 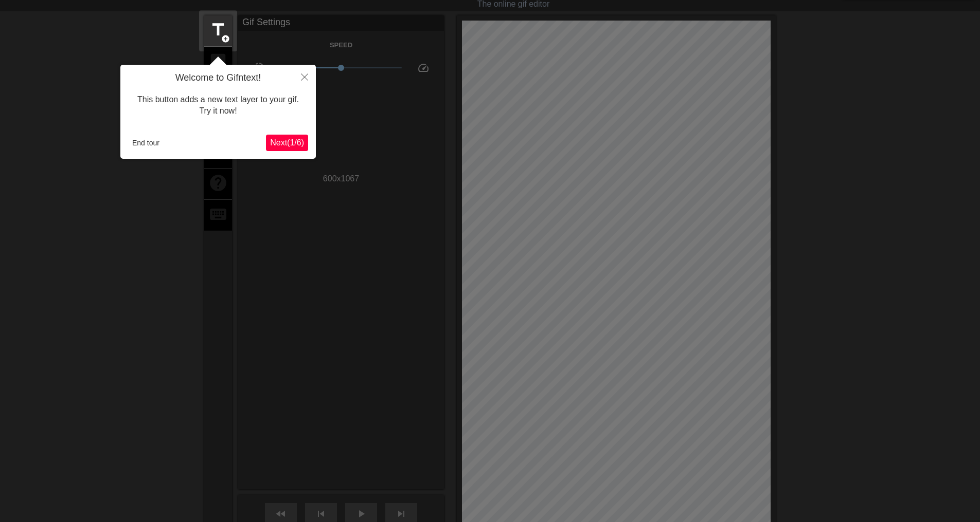 What do you see at coordinates (287, 142) in the screenshot?
I see `span: Next ( 1 / 6 )` at bounding box center [287, 142].